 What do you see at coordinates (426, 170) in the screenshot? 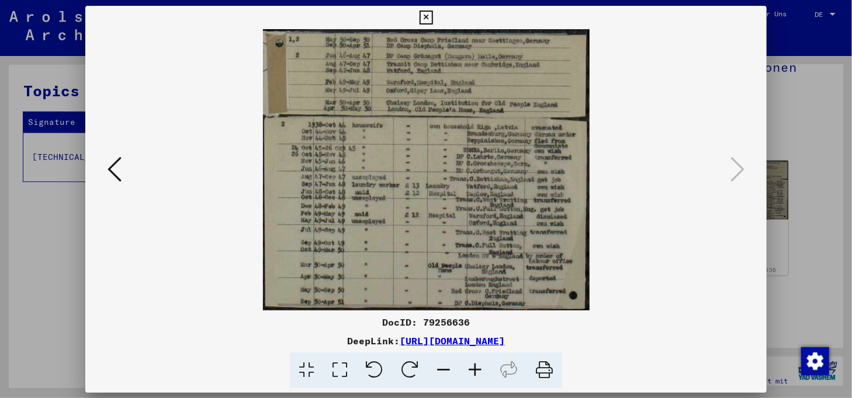
I see `img: 004.jpg` at bounding box center [426, 170].